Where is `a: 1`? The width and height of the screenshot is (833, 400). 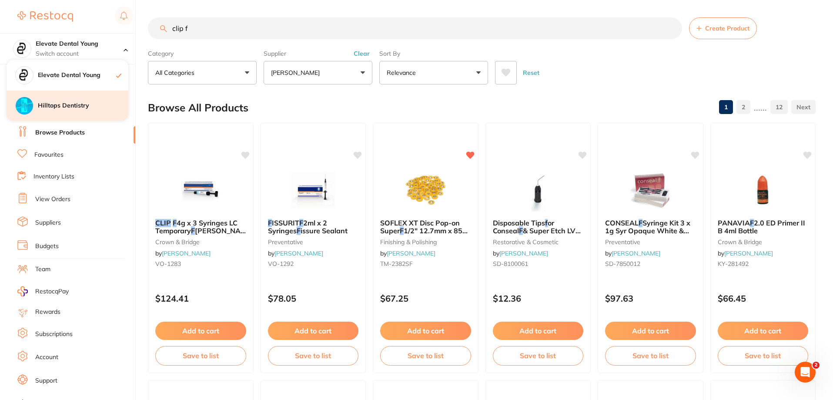
a: 1 is located at coordinates (726, 107).